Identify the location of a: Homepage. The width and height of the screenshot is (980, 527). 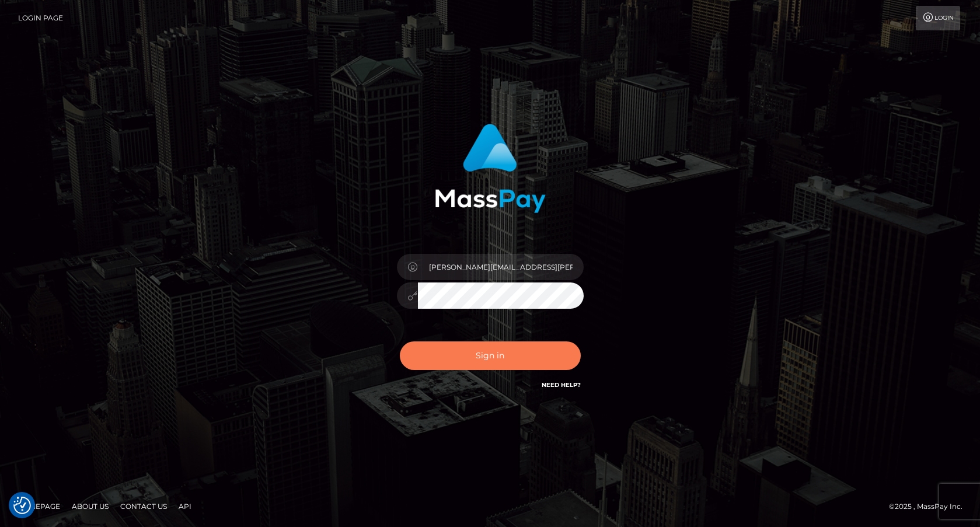
(39, 506).